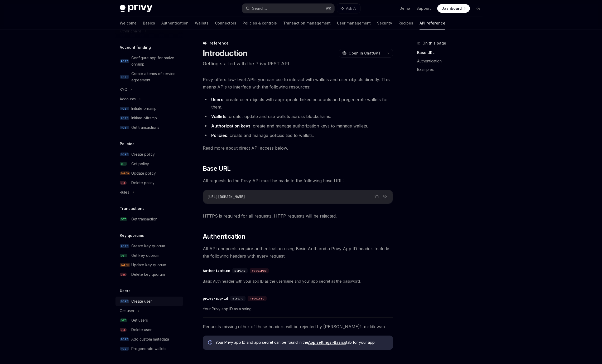 The image size is (602, 364). I want to click on strong: App settings, so click(320, 342).